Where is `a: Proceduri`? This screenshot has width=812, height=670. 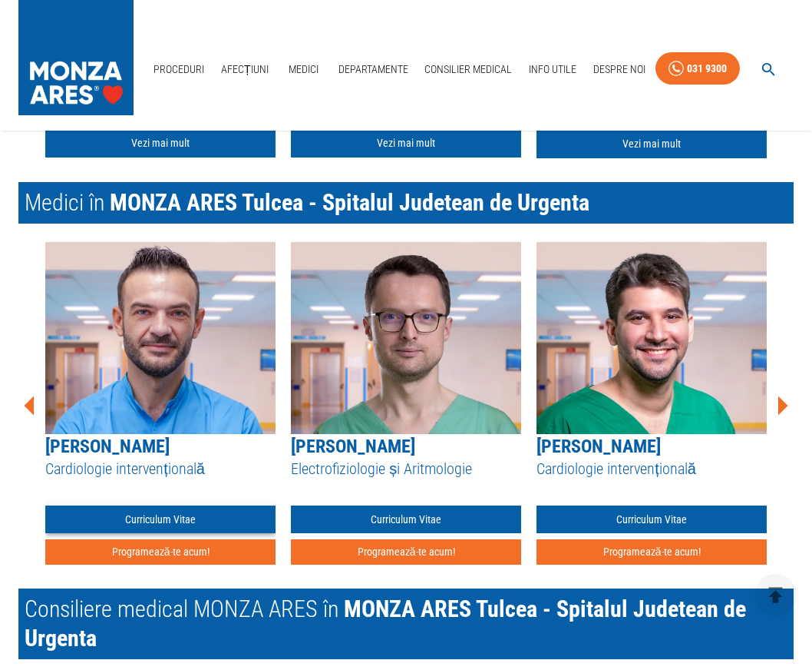 a: Proceduri is located at coordinates (179, 69).